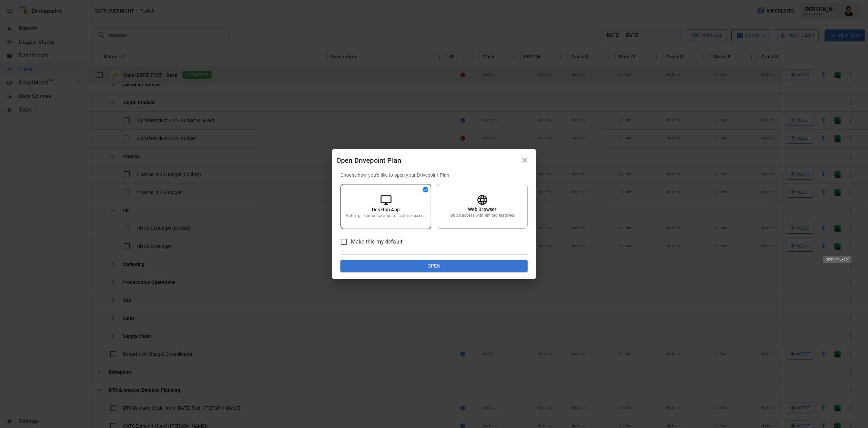 The height and width of the screenshot is (428, 868). What do you see at coordinates (386, 210) in the screenshot?
I see `p: Desktop App` at bounding box center [386, 210].